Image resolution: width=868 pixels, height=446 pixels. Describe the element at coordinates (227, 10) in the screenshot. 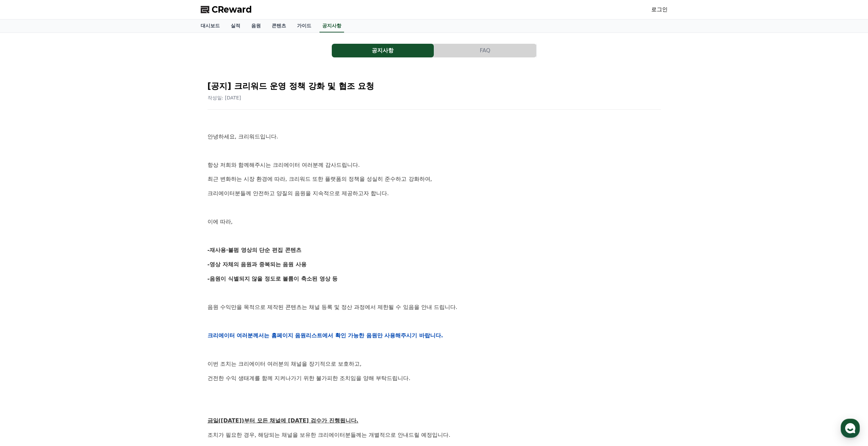

I see `a: CReward` at that location.